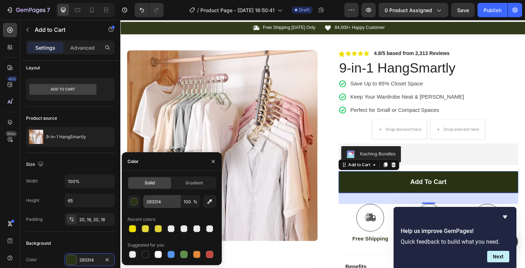  I want to click on p: Advanced, so click(82, 47).